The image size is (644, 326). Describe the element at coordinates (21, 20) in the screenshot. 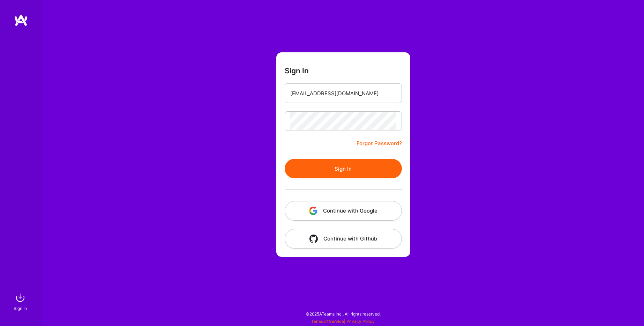

I see `img: logo` at that location.